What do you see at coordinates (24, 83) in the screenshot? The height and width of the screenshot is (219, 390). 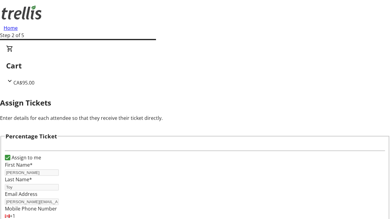 I see `span: CA$95.00` at bounding box center [24, 83].